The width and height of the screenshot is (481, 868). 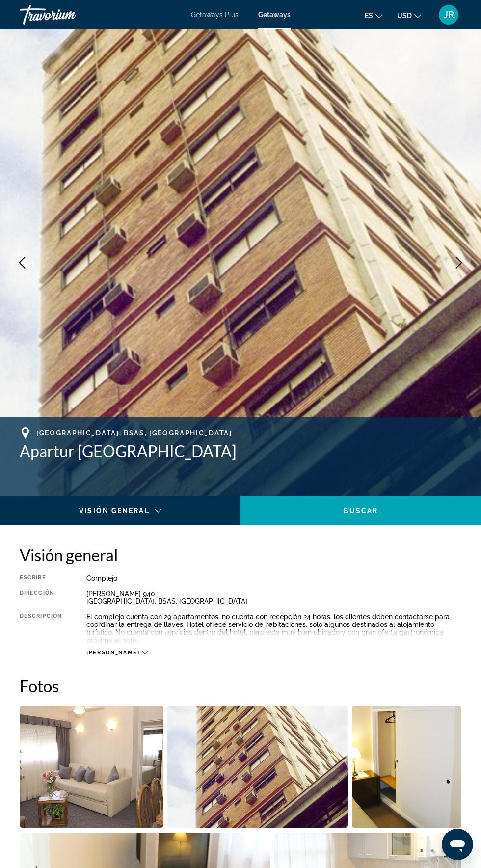 What do you see at coordinates (459, 262) in the screenshot?
I see `button: Next image` at bounding box center [459, 262].